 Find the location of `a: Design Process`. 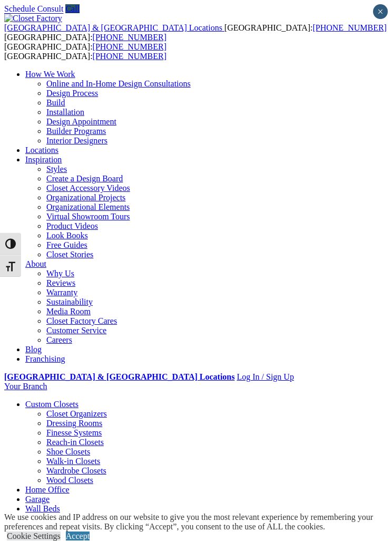

a: Design Process is located at coordinates (72, 93).